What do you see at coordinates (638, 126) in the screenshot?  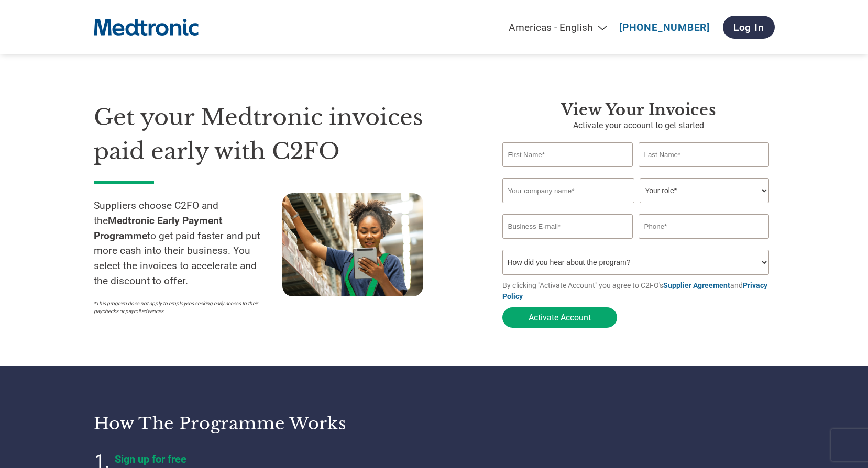 I see `p: Activate your account to get started` at bounding box center [638, 126].